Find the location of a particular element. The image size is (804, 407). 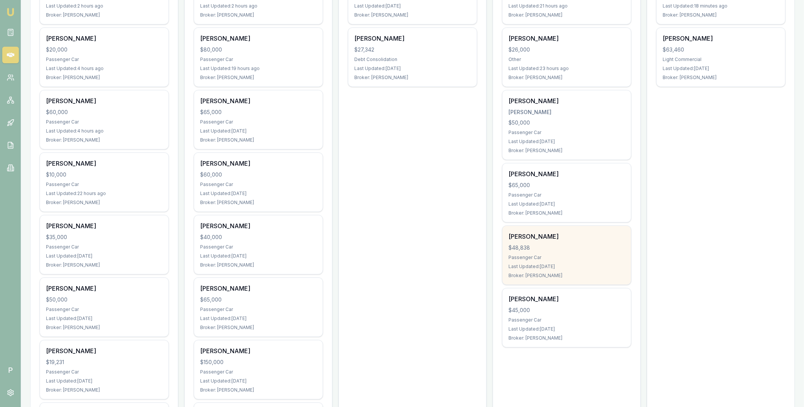

div: $40,000 is located at coordinates (258, 237).